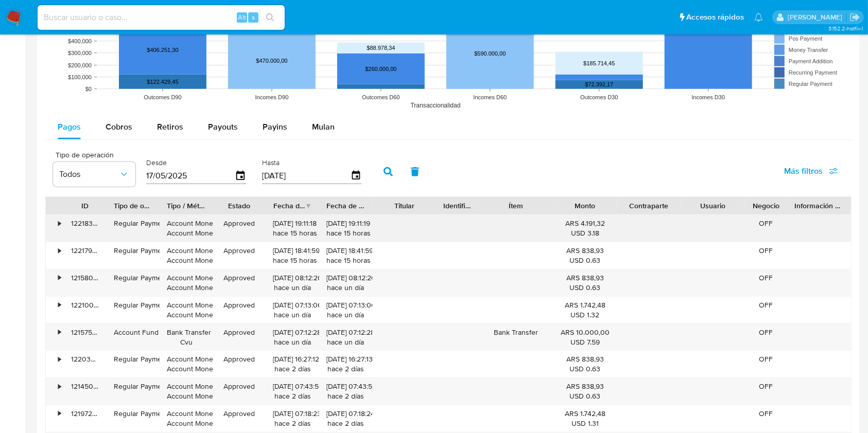 This screenshot has height=433, width=868. What do you see at coordinates (759, 17) in the screenshot?
I see `a: Notificaciones` at bounding box center [759, 17].